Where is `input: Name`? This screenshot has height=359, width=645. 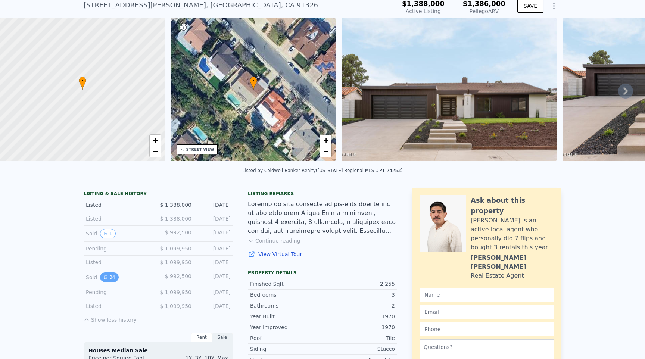 input: Name is located at coordinates (487, 295).